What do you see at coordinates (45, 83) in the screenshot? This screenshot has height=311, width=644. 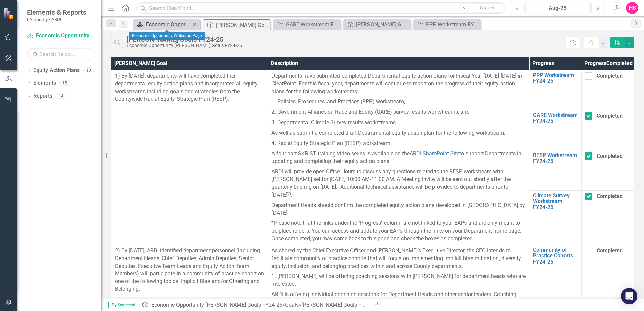 I see `a: Elements` at bounding box center [45, 83].